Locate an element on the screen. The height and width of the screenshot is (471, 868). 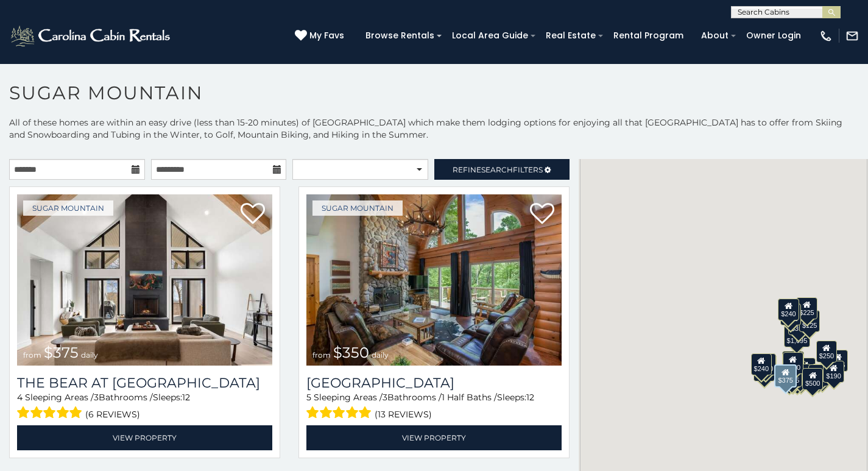
div: $375 is located at coordinates (785, 376).